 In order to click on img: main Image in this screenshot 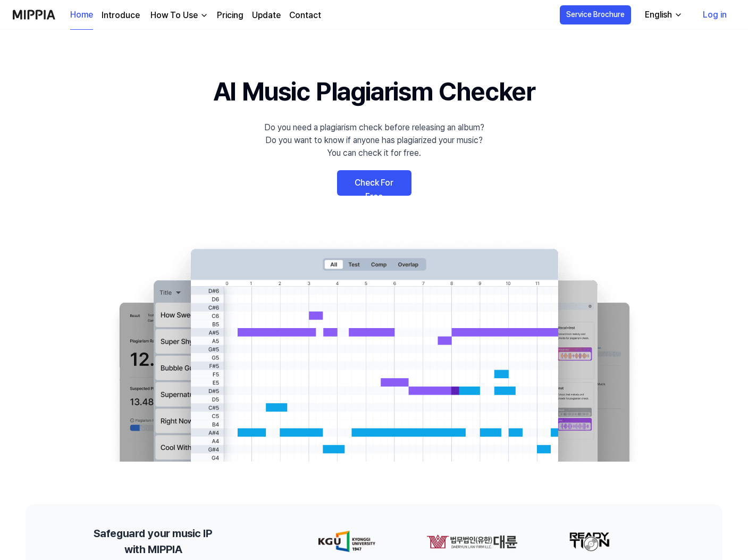, I will do `click(374, 350)`.